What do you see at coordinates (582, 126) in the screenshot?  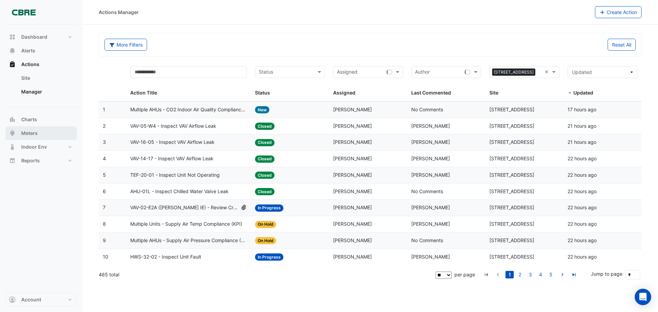 I see `span: 2025-09-30T11:41:15.698` at bounding box center [582, 126].